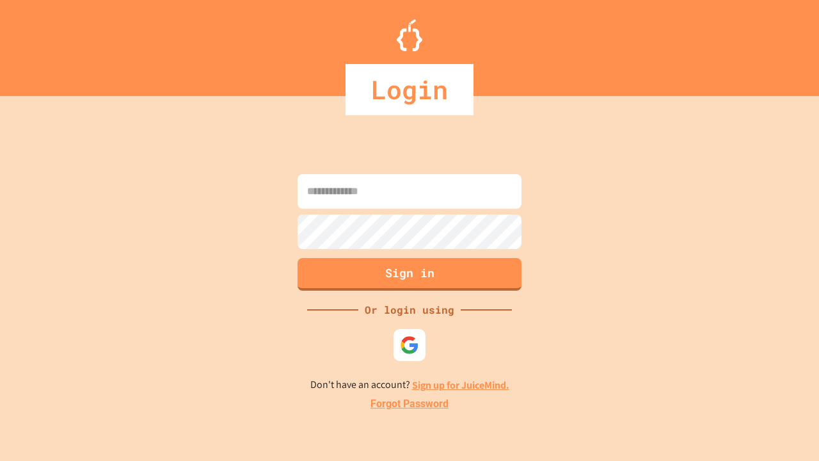 The height and width of the screenshot is (461, 819). Describe the element at coordinates (410, 274) in the screenshot. I see `button: Sign in` at that location.